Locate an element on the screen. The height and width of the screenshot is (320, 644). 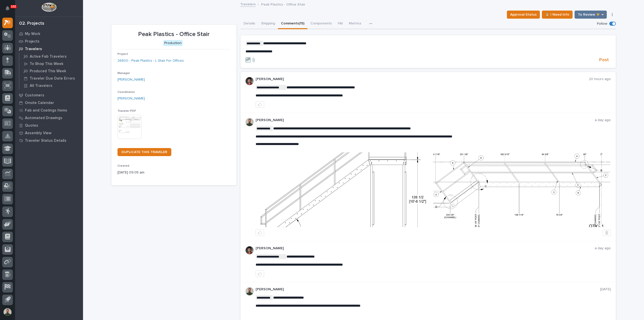
a: Assembly View is located at coordinates (49, 133).